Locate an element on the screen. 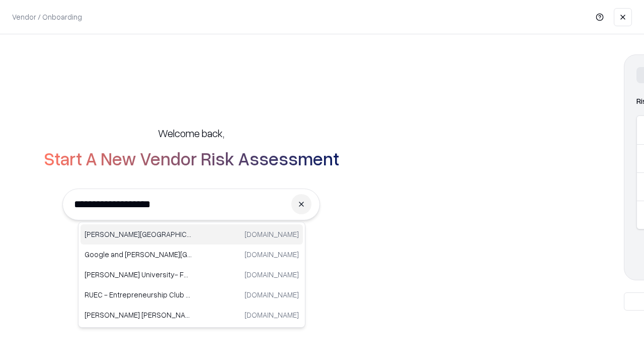 The image size is (644, 363). div: Suggestions is located at coordinates (192, 275).